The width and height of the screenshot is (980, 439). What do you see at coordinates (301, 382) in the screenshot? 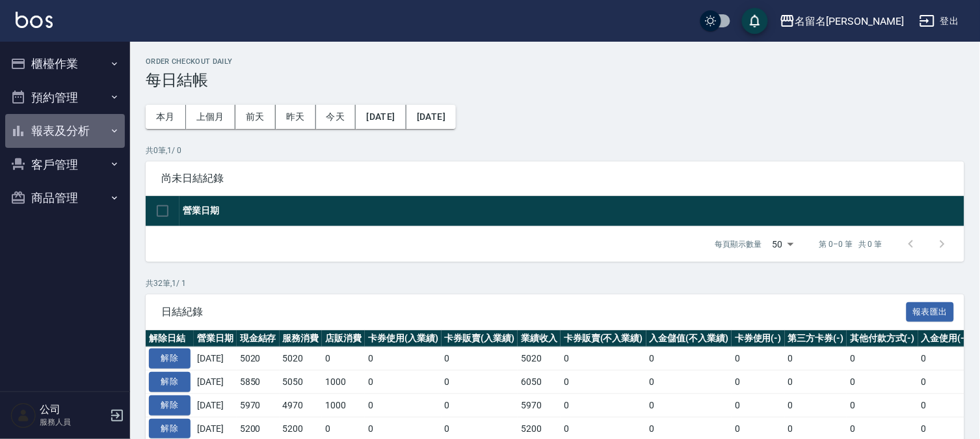
I see `td: 5050` at bounding box center [301, 382].